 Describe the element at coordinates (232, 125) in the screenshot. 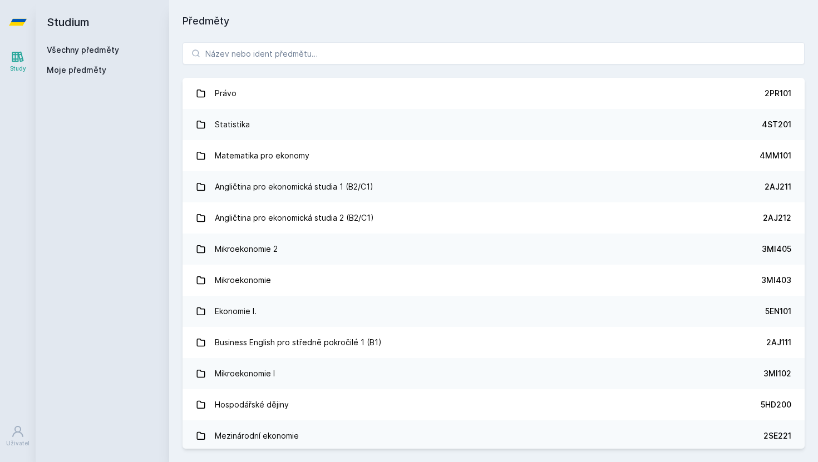

I see `div: Statistika` at that location.